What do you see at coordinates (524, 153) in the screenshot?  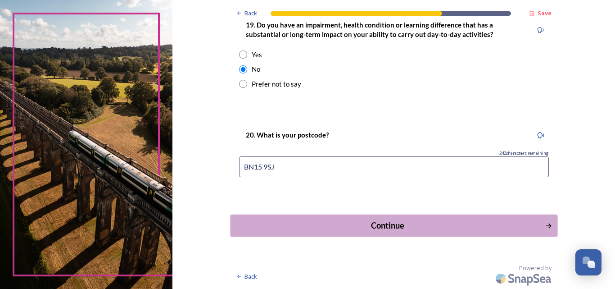 I see `span: 242 characters remaining` at bounding box center [524, 153].